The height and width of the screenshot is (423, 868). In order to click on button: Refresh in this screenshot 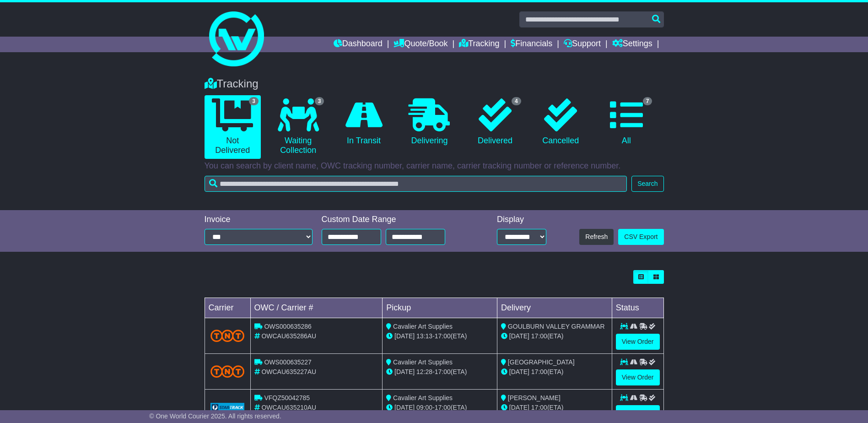, I will do `click(596, 237)`.